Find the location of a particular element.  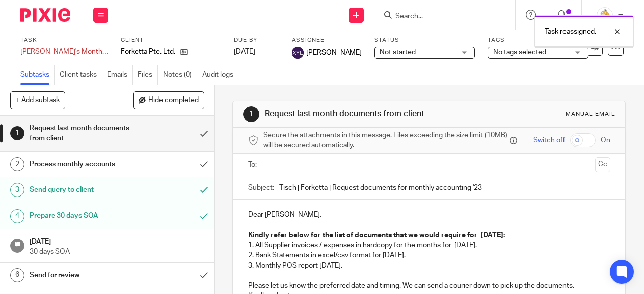

label: Due by is located at coordinates (256, 41).